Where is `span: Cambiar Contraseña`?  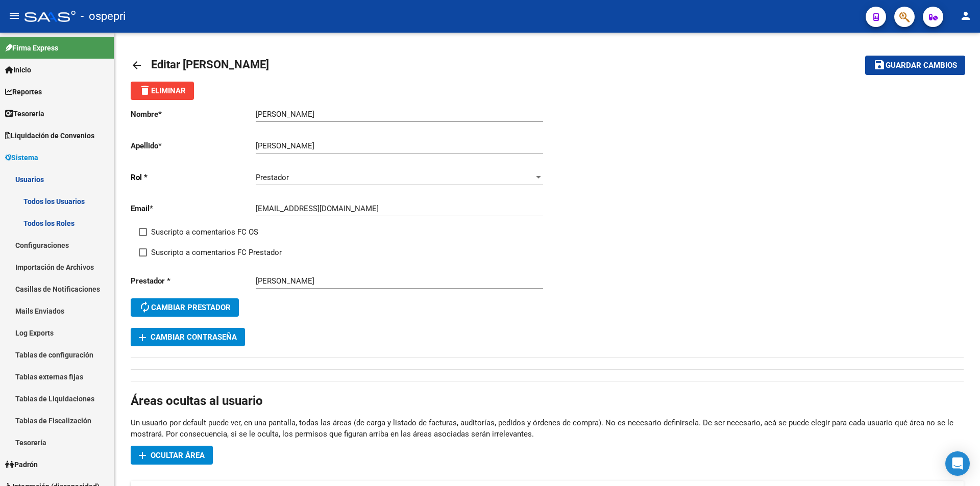
span: Cambiar Contraseña is located at coordinates (188, 338).